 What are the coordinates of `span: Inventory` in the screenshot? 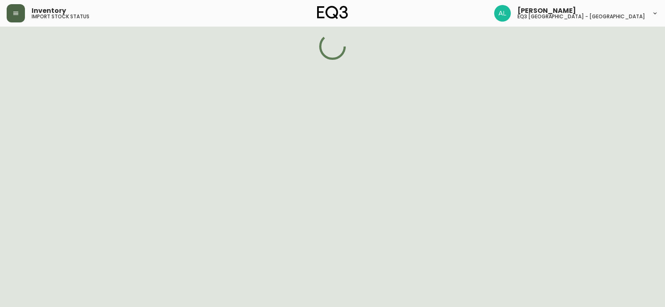 It's located at (49, 11).